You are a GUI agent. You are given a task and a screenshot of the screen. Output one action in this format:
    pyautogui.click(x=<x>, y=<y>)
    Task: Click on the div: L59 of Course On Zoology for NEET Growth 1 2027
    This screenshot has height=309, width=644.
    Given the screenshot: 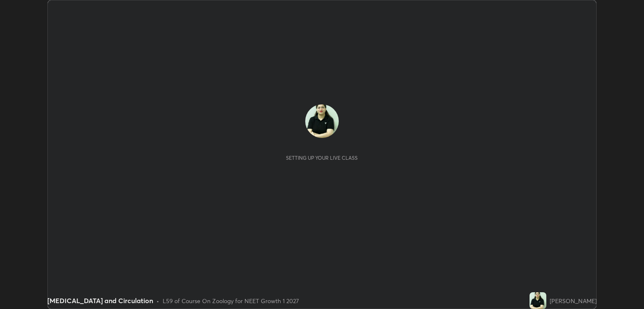 What is the action you would take?
    pyautogui.click(x=230, y=300)
    